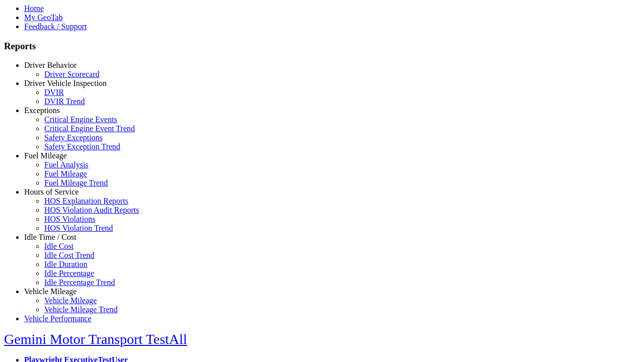 This screenshot has width=644, height=362. Describe the element at coordinates (76, 182) in the screenshot. I see `a: Fuel Mileage Trend` at that location.